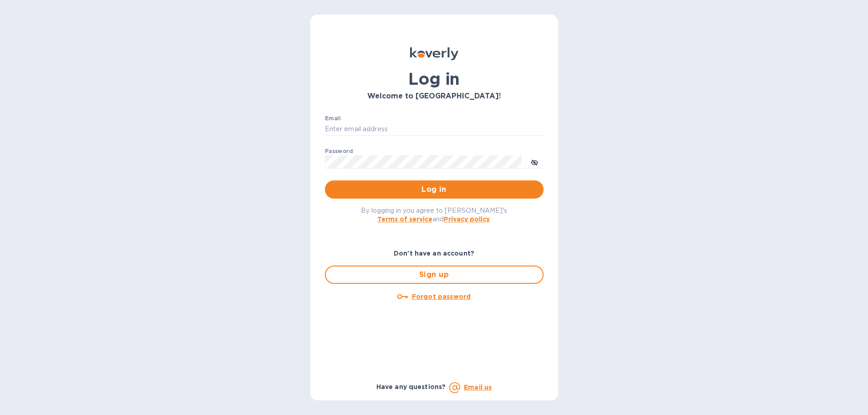 Image resolution: width=868 pixels, height=415 pixels. I want to click on label: Password, so click(339, 151).